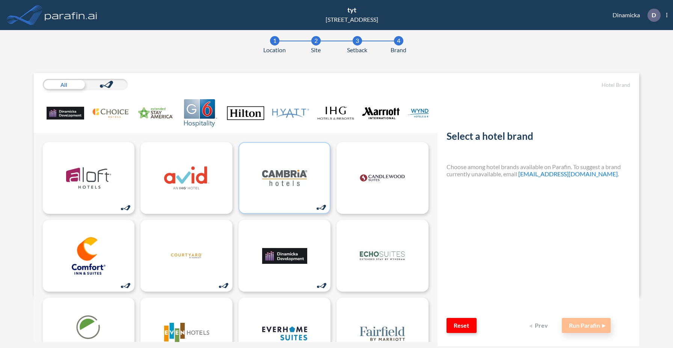 Image resolution: width=673 pixels, height=348 pixels. Describe the element at coordinates (357, 41) in the screenshot. I see `div: 3` at that location.